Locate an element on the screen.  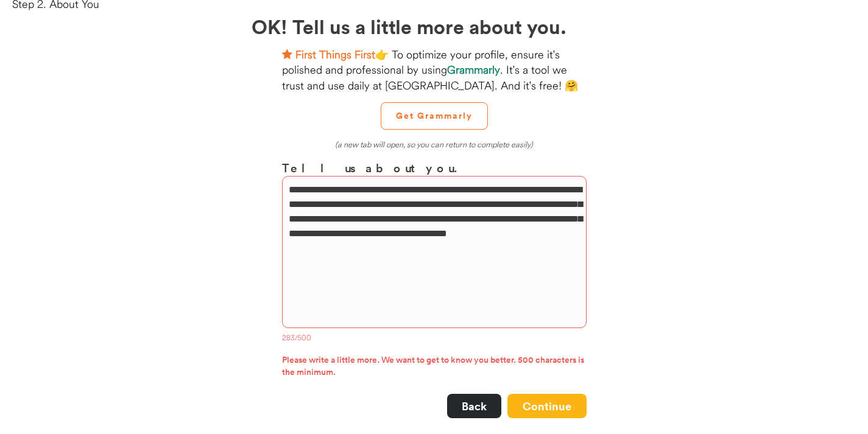
h2: OK! Tell us a little more about you. is located at coordinates (434, 26).